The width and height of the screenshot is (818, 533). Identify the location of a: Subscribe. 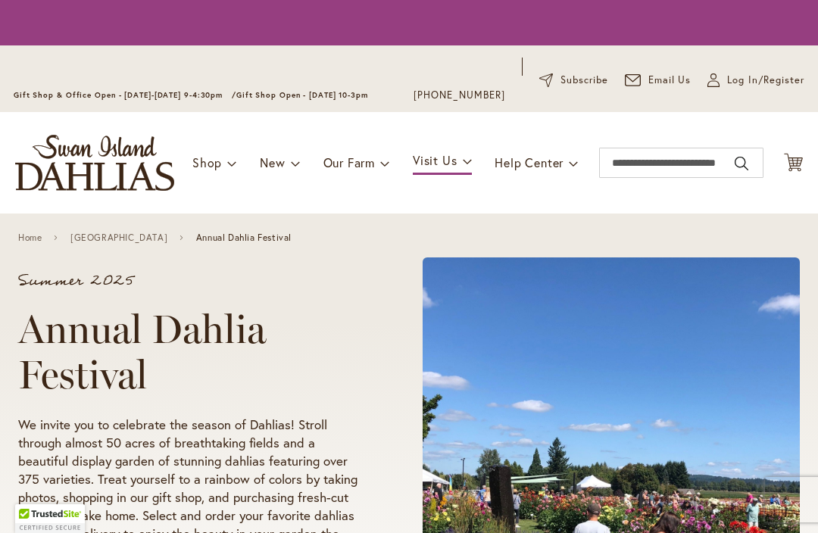
(573, 80).